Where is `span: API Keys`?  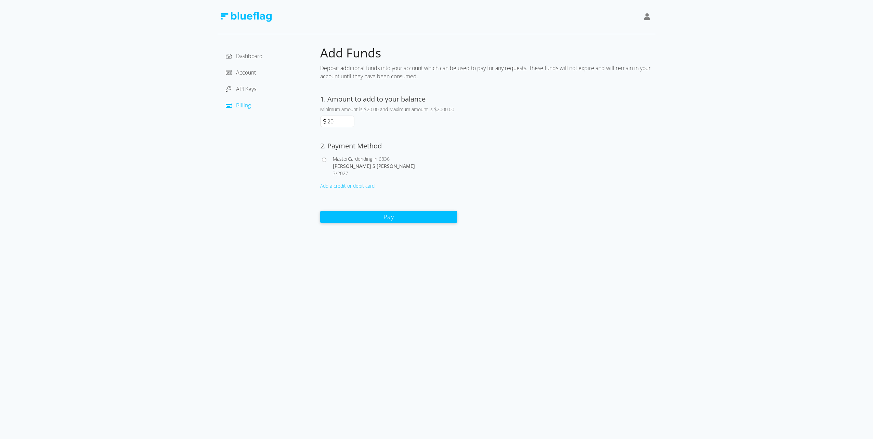
span: API Keys is located at coordinates (246, 89).